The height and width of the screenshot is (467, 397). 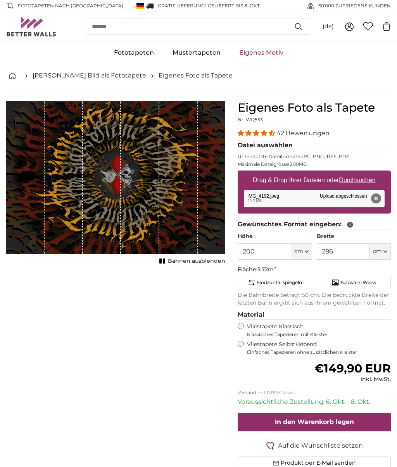 I want to click on legend: Gewünschtes Format eingeben:, so click(x=314, y=225).